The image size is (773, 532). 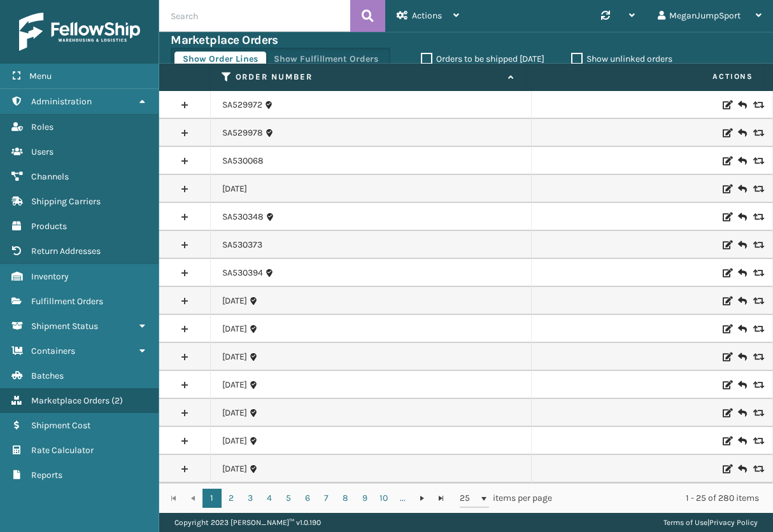 I want to click on a: 8, so click(x=346, y=498).